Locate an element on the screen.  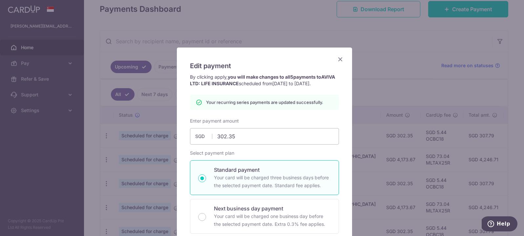
button: Close is located at coordinates (340, 59).